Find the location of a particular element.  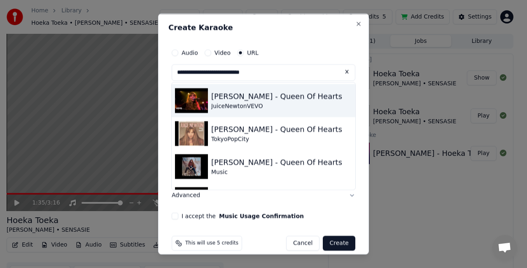

h2: Create Karaoke is located at coordinates (264, 28).